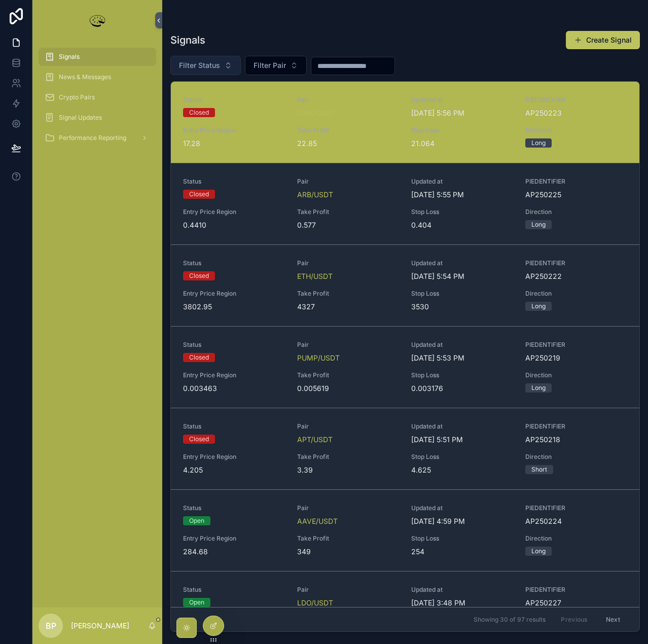  I want to click on a: ARB/USDT, so click(315, 195).